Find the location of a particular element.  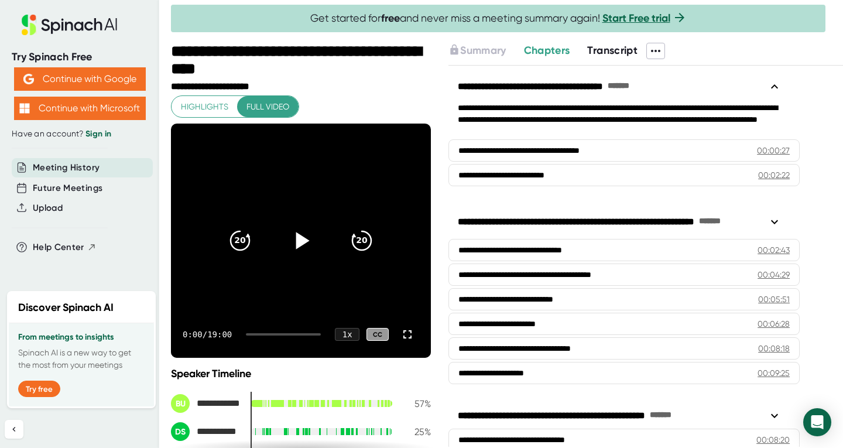

span: Highlights is located at coordinates (204, 107).